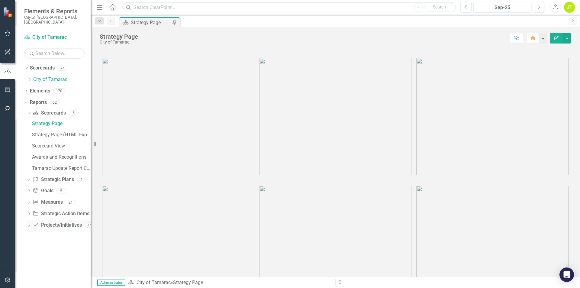 Image resolution: width=580 pixels, height=288 pixels. What do you see at coordinates (569, 7) in the screenshot?
I see `button: JT` at bounding box center [569, 7].